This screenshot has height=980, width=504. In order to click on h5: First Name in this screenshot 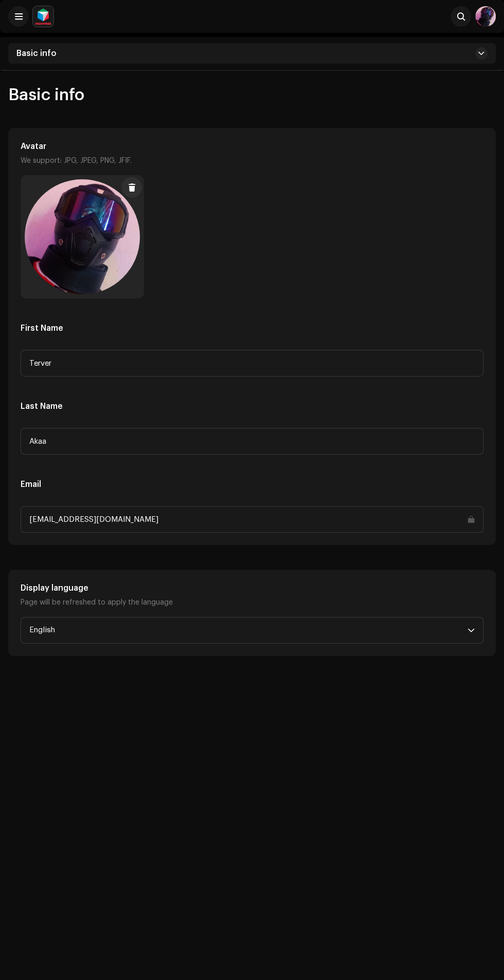, I will do `click(252, 328)`.